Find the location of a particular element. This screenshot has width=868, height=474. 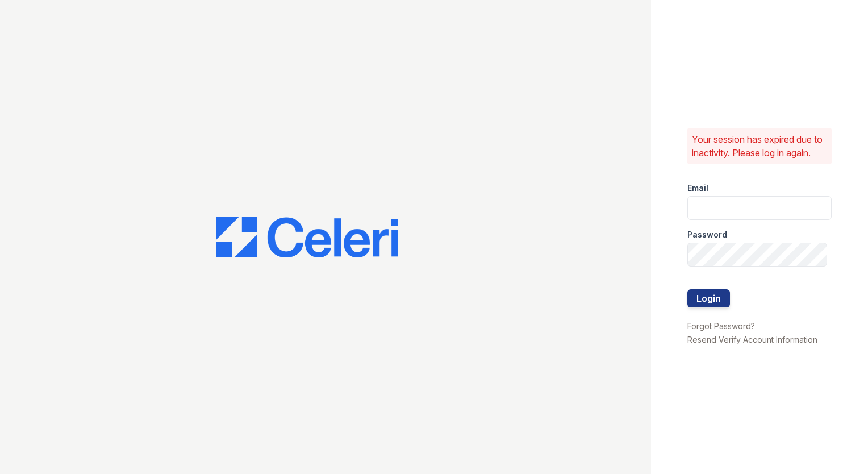

img: CE_Logo_Blue-a8612792a0a2168367f1c8372b55b34899dd931a85d93a1a3d3e32e68fde9ad4.png is located at coordinates (307, 237).